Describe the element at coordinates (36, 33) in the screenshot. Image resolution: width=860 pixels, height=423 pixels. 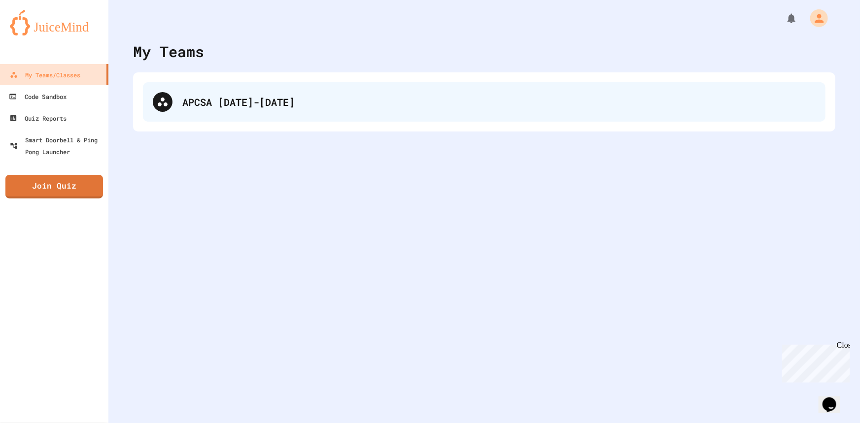
I see `div: Chat with us now!Close` at that location.